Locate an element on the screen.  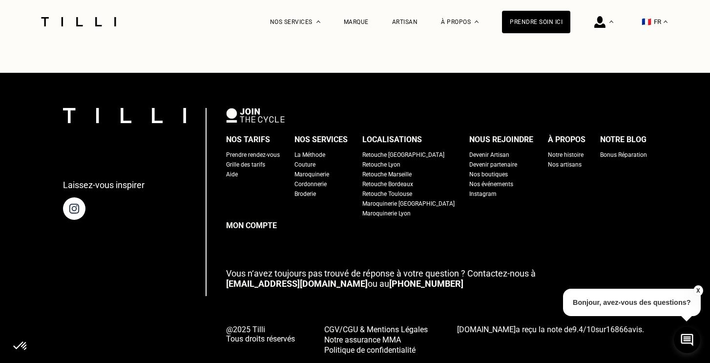
span: Vous n‘avez toujours pas trouvé de réponse à votre question ? Contactez-nous à is located at coordinates (381, 273).